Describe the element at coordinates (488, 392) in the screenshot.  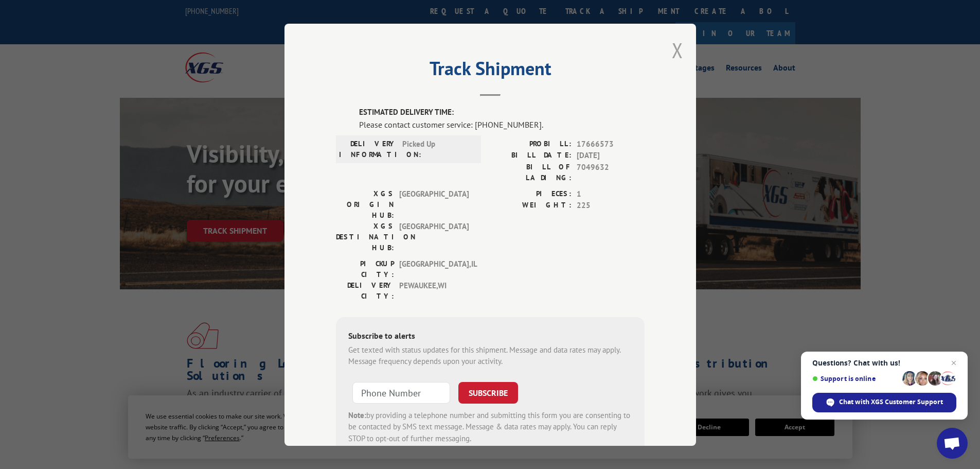
I see `button: SUBSCRIBE` at that location.